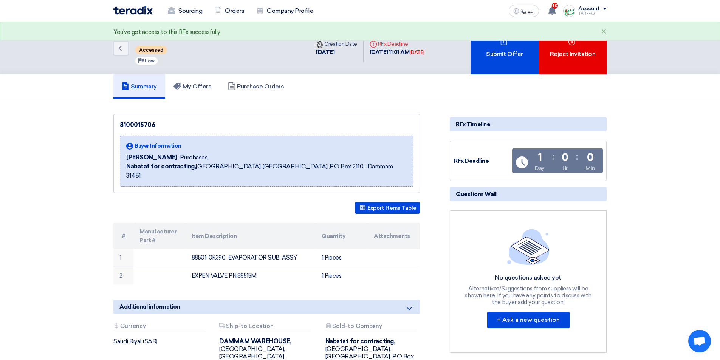  What do you see at coordinates (139, 86) in the screenshot?
I see `h5: Summary` at bounding box center [139, 86].